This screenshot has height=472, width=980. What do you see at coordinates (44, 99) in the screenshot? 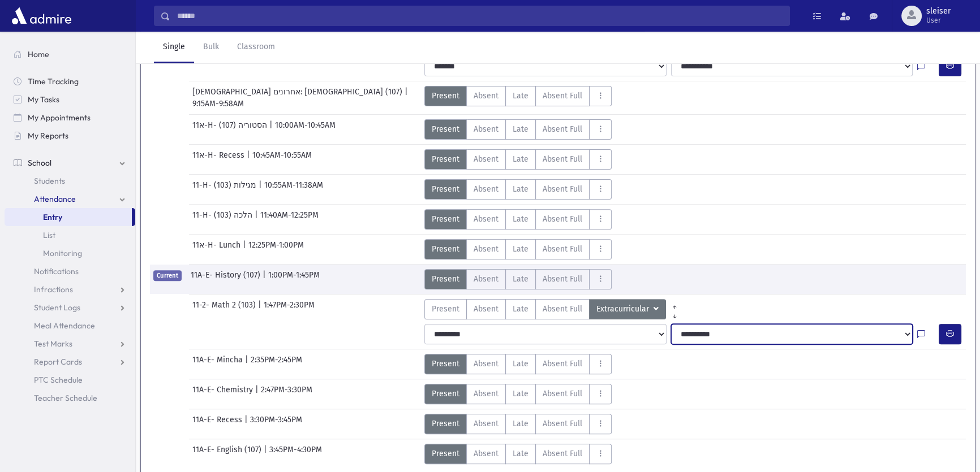
I see `span: My Tasks` at bounding box center [44, 99].